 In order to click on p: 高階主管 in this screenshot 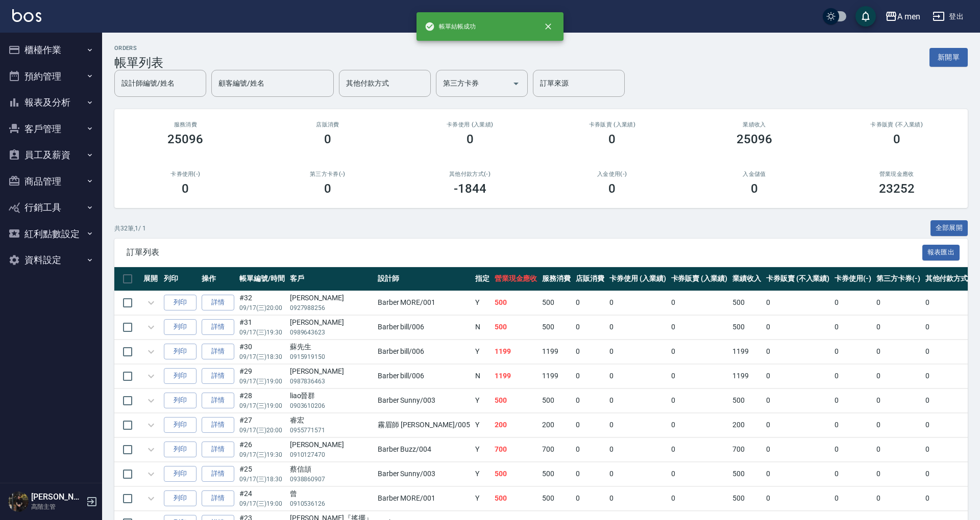, I will do `click(57, 507)`.